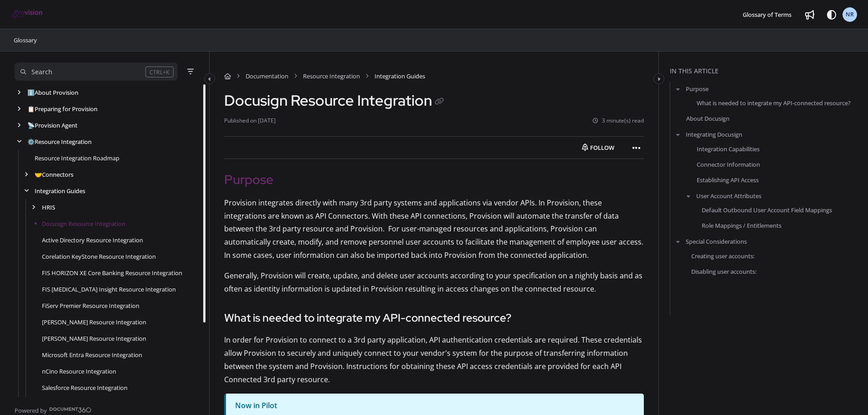  I want to click on a: Establishing API Access, so click(728, 180).